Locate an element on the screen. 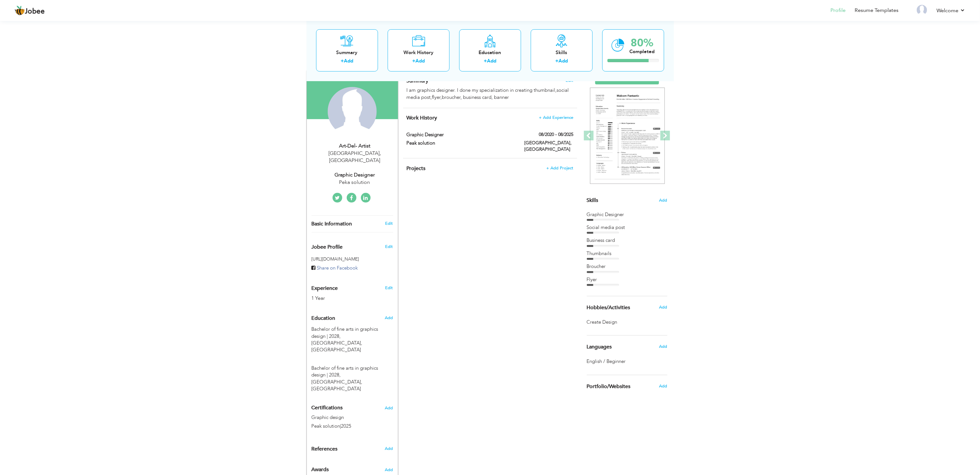  span: Experience is located at coordinates (325, 289).